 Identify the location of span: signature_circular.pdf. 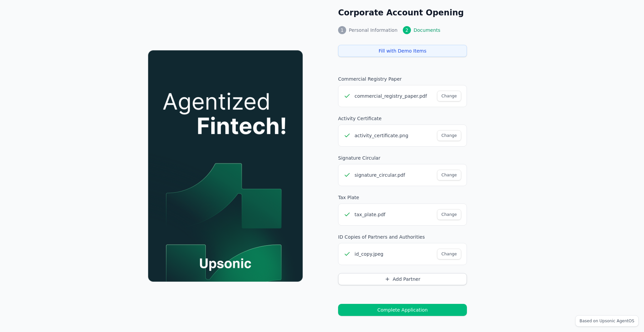
(379, 175).